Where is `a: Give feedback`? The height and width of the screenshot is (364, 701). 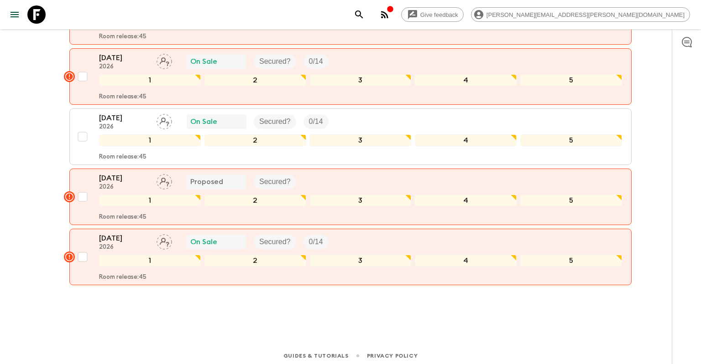
a: Give feedback is located at coordinates (432, 15).